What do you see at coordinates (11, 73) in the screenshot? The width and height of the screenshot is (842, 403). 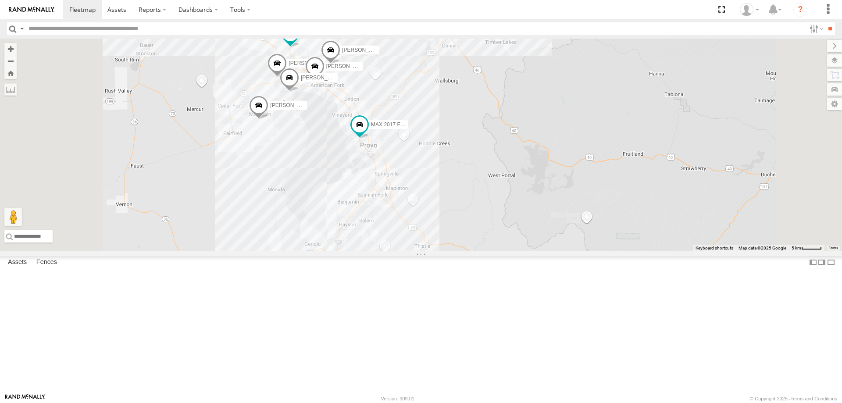 I see `button: Zoom Home` at bounding box center [11, 73].